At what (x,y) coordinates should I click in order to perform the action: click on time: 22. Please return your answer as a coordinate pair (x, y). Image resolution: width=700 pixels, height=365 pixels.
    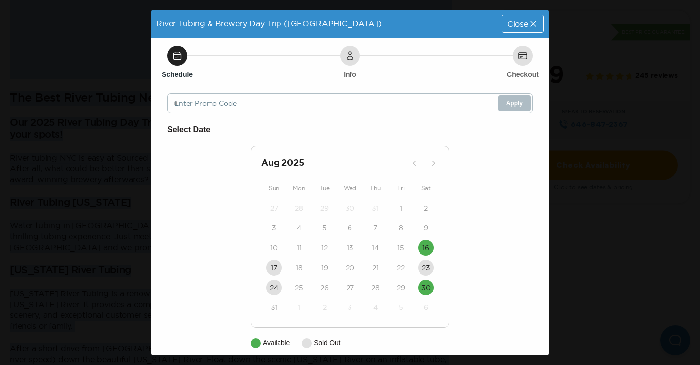
    Looking at the image, I should click on (401, 268).